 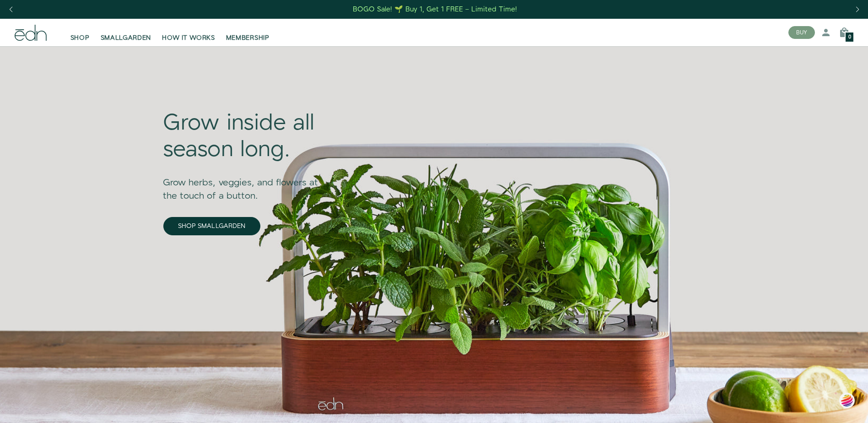 What do you see at coordinates (435, 9) in the screenshot?
I see `a: BOGO Sale! 🌱 Buy 1, Get 1 FREE – Limited Time!` at bounding box center [435, 9].